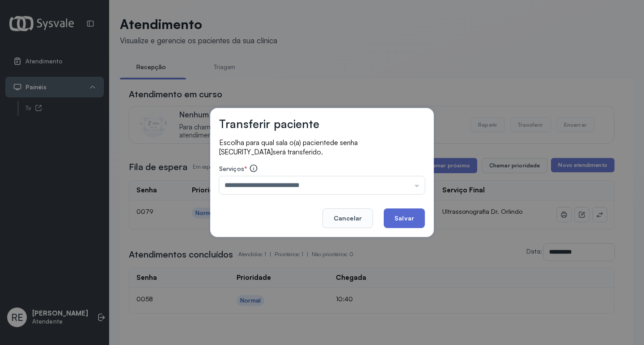  Describe the element at coordinates (348, 218) in the screenshot. I see `button: Cancelar` at that location.